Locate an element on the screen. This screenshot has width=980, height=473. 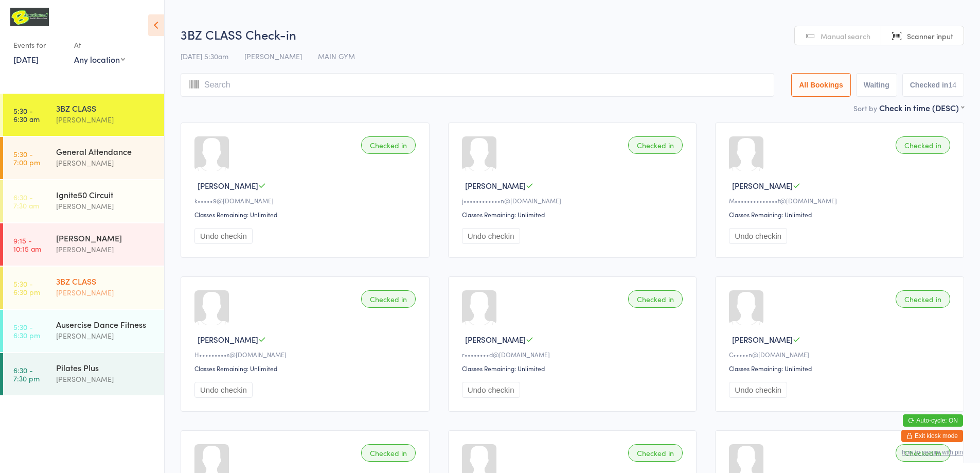
time: 9:15 - 10:15 am is located at coordinates (27, 245).